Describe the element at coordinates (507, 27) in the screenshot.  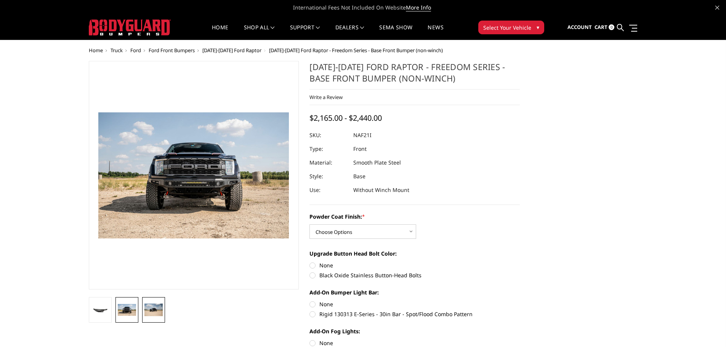
I see `span: Select Your Vehicle` at that location.